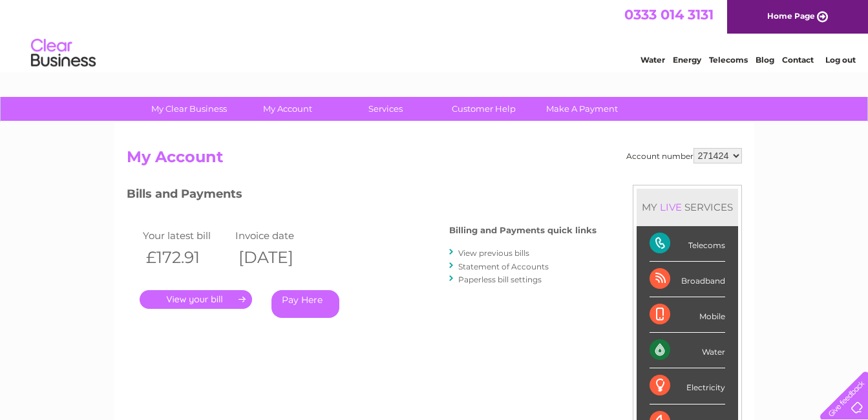 This screenshot has height=420, width=868. Describe the element at coordinates (186, 257) in the screenshot. I see `th: £172.91` at that location.